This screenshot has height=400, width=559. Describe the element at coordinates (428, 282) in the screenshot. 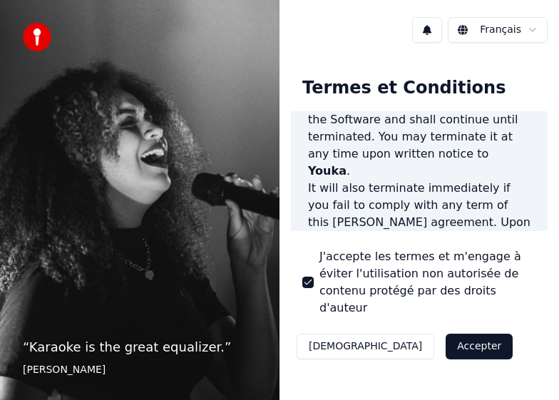

I see `label: J'accepte les termes et m'engage à éviter l'utilisation non autorisée de contenu protégé par des ...` at that location.